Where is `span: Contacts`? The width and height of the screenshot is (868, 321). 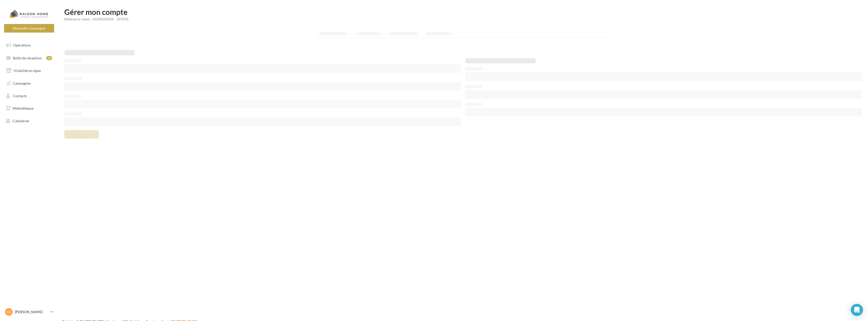
span: Contacts is located at coordinates (20, 96).